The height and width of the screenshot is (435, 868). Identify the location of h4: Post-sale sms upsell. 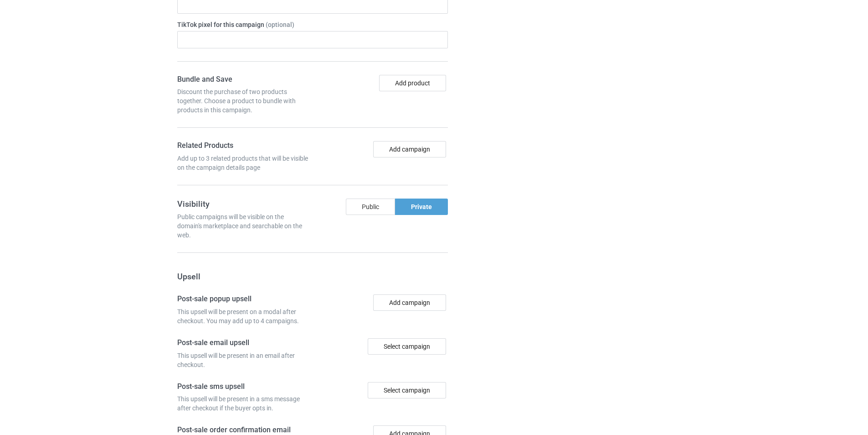
(244, 387).